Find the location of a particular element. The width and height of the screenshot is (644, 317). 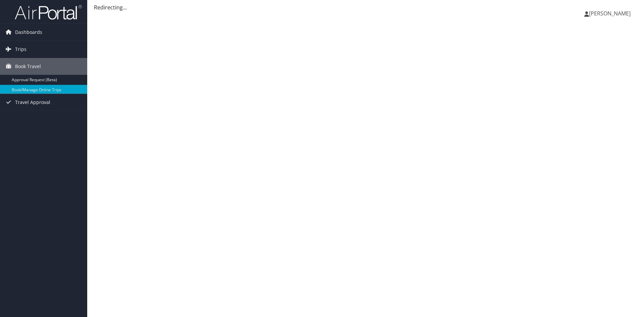

span: Travel Approval is located at coordinates (33, 102).